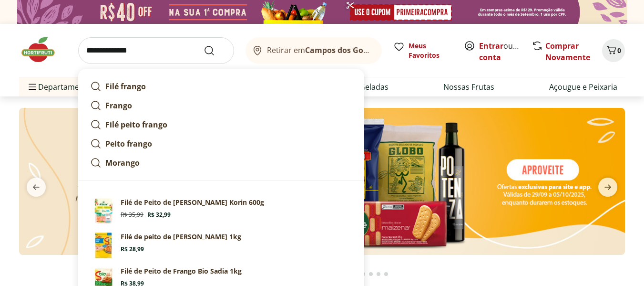 Image resolution: width=644 pixels, height=286 pixels. What do you see at coordinates (43, 49) in the screenshot?
I see `img: Hortifruti` at bounding box center [43, 49].